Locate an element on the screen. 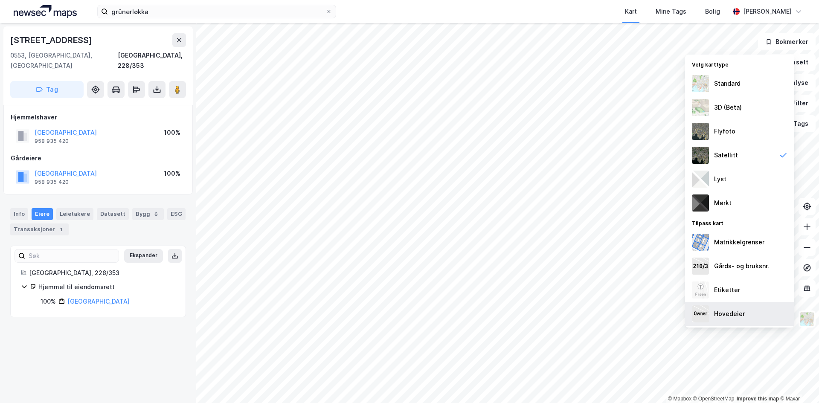 The width and height of the screenshot is (819, 403). div: Leietakere is located at coordinates (75, 214).